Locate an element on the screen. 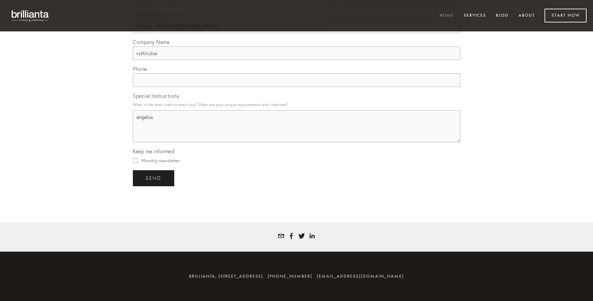  a: tatyana@brillianta.com is located at coordinates (281, 236).